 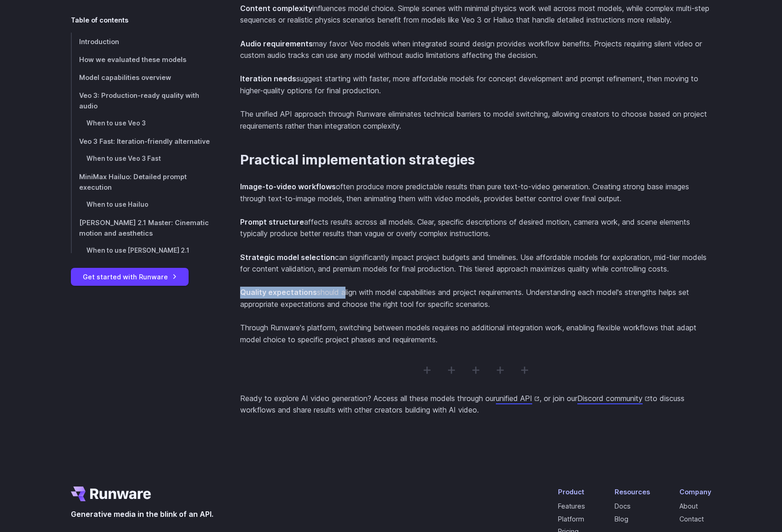 What do you see at coordinates (475, 298) in the screenshot?
I see `p: should align with model capabilities and project requirements. Understanding each model's strengt...` at bounding box center [475, 298].